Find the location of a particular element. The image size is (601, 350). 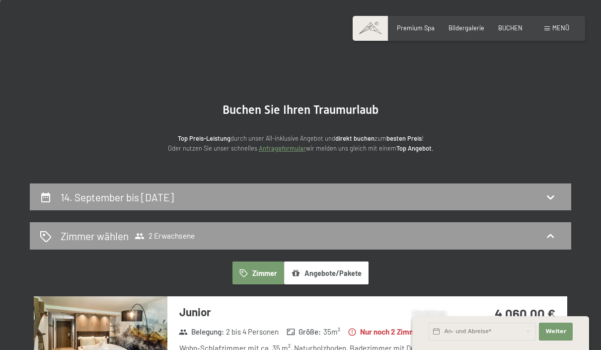

button: Zimmer is located at coordinates (258, 273).